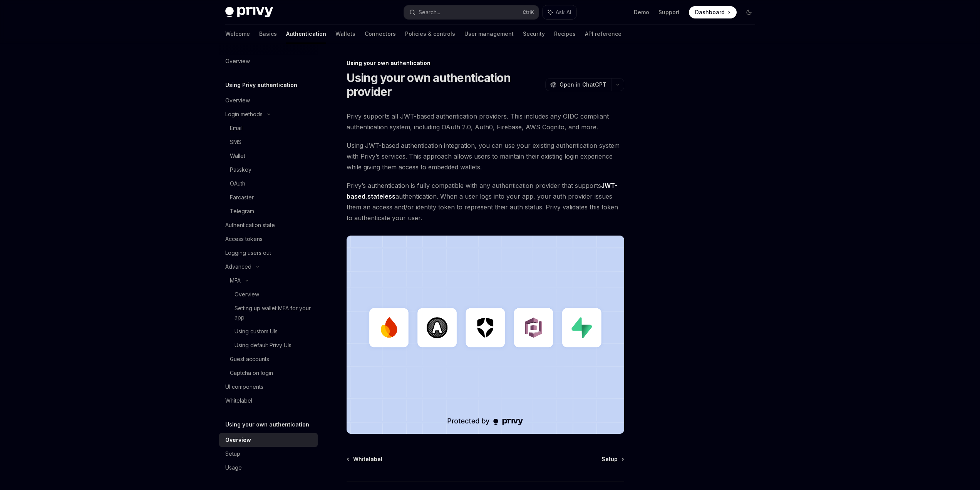 The width and height of the screenshot is (980, 490). What do you see at coordinates (269, 156) in the screenshot?
I see `a: Wallet` at bounding box center [269, 156].